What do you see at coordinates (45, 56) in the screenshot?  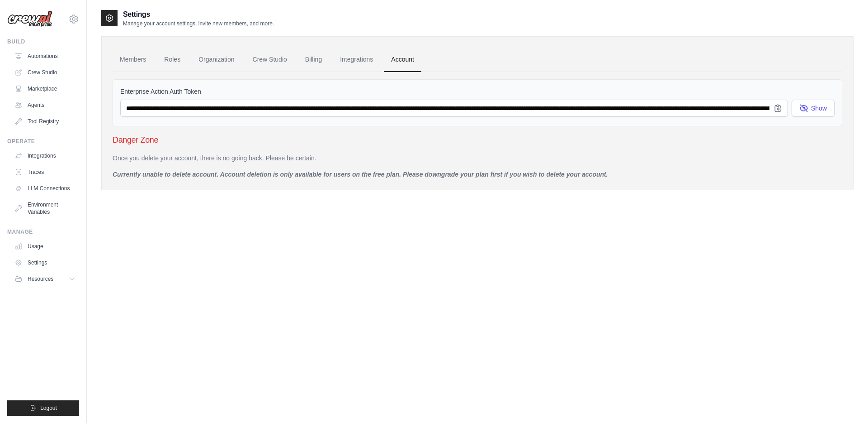 I see `a: Automations` at bounding box center [45, 56].